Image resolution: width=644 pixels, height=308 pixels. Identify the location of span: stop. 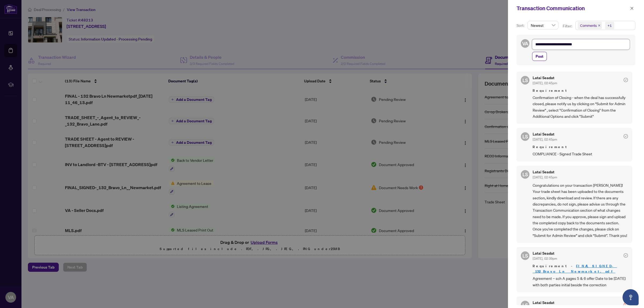
(626, 304).